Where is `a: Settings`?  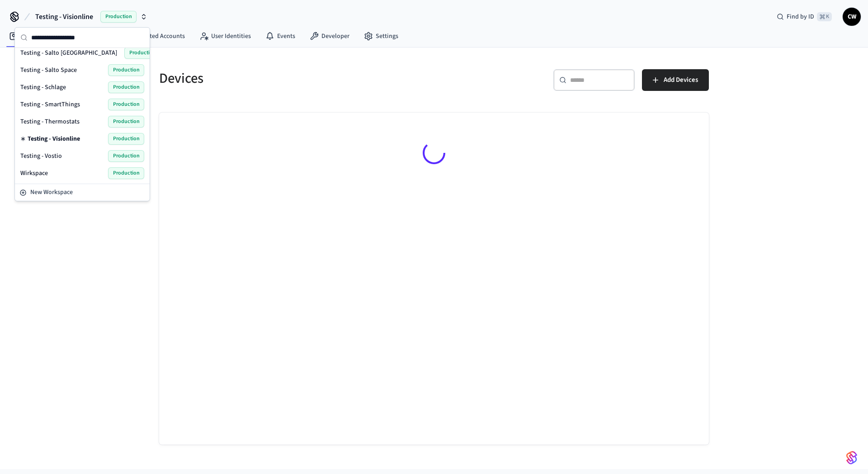
a: Settings is located at coordinates (381, 36).